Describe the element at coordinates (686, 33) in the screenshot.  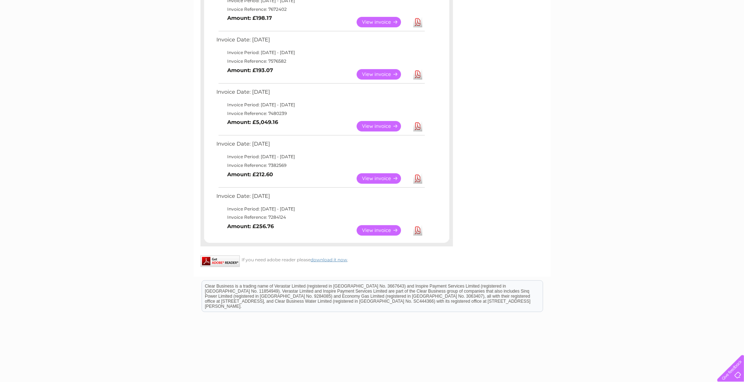
I see `a: Blog` at that location.